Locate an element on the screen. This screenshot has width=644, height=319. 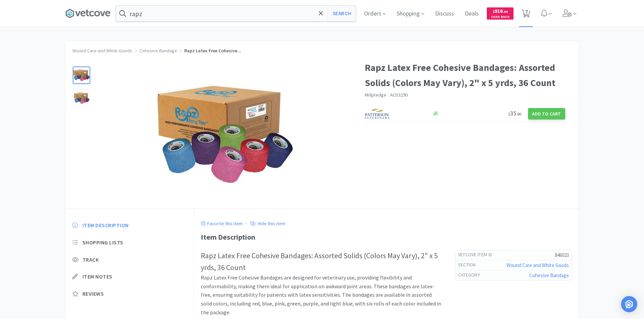
h6: Section is located at coordinates (469, 265).